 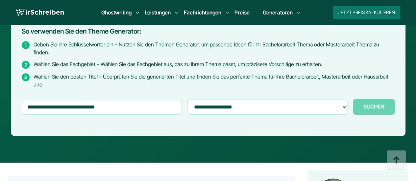 I want to click on span: 2, so click(x=26, y=65).